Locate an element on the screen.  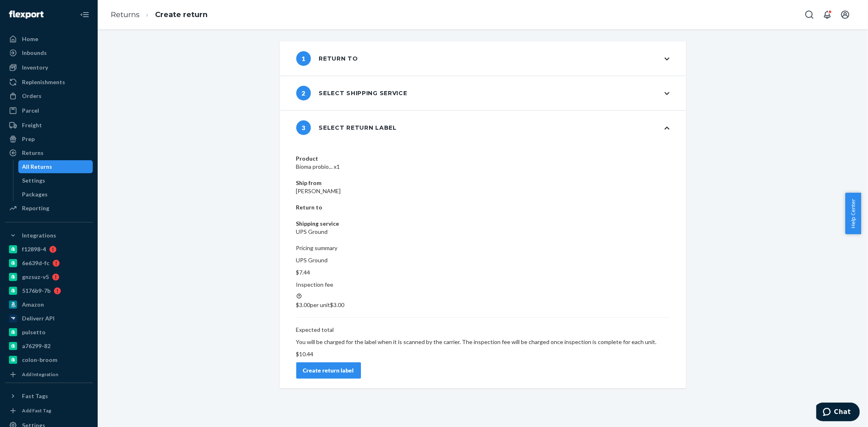
a: Create return is located at coordinates (181, 15).